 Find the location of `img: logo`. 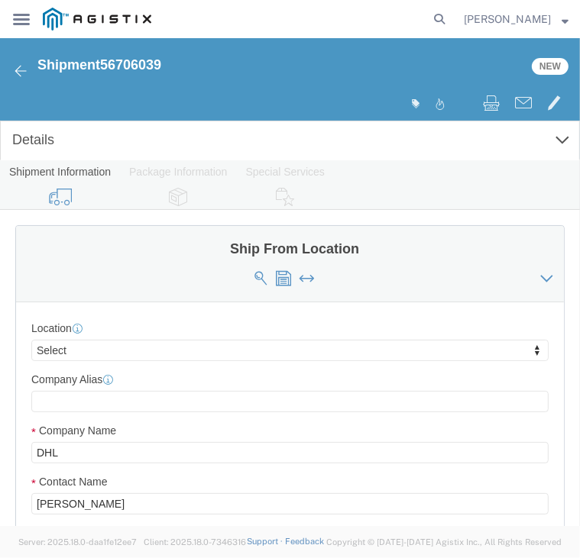

img: logo is located at coordinates (97, 19).